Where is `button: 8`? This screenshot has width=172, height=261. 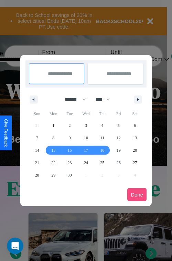
button: 8 is located at coordinates (53, 138).